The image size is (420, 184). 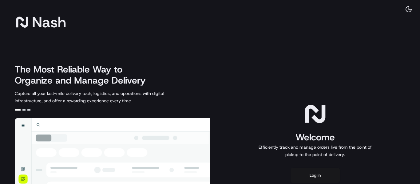 What do you see at coordinates (84, 75) in the screenshot?
I see `h2: The Most Reliable Way to Organize and Manage Delivery` at bounding box center [84, 75].